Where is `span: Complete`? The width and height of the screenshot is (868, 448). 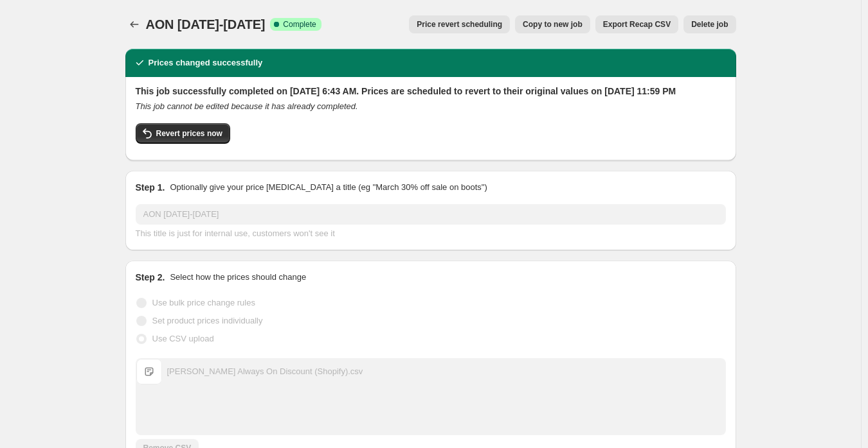 span: Complete is located at coordinates (299, 24).